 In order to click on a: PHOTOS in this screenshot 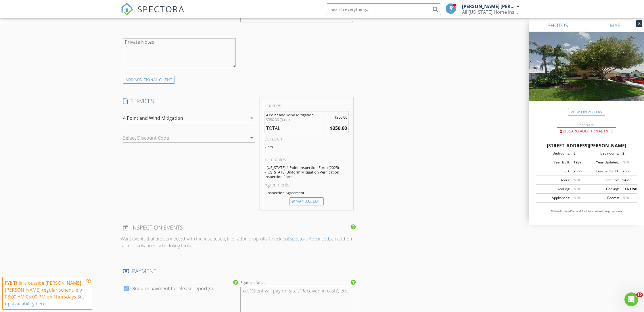, I will do `click(558, 25)`.